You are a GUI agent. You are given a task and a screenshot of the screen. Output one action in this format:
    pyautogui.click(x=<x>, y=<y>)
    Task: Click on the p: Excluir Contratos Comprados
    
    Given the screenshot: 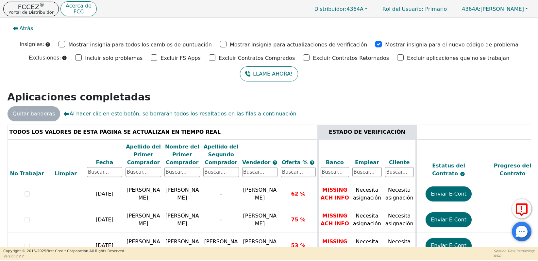 What is the action you would take?
    pyautogui.click(x=256, y=58)
    